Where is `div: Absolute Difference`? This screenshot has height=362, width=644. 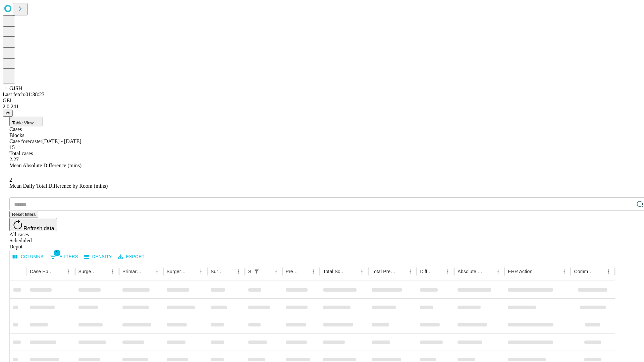
div: Absolute Difference is located at coordinates (470, 272).